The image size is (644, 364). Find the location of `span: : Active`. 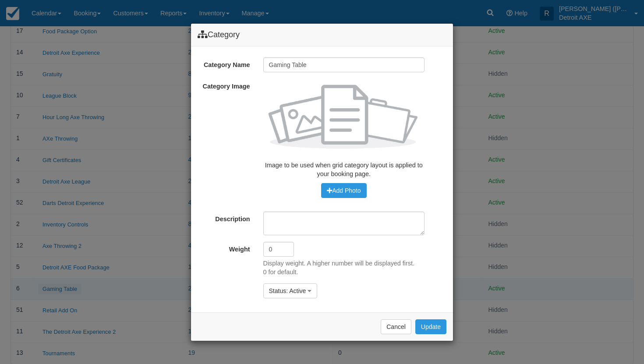

span: : Active is located at coordinates (296, 291).